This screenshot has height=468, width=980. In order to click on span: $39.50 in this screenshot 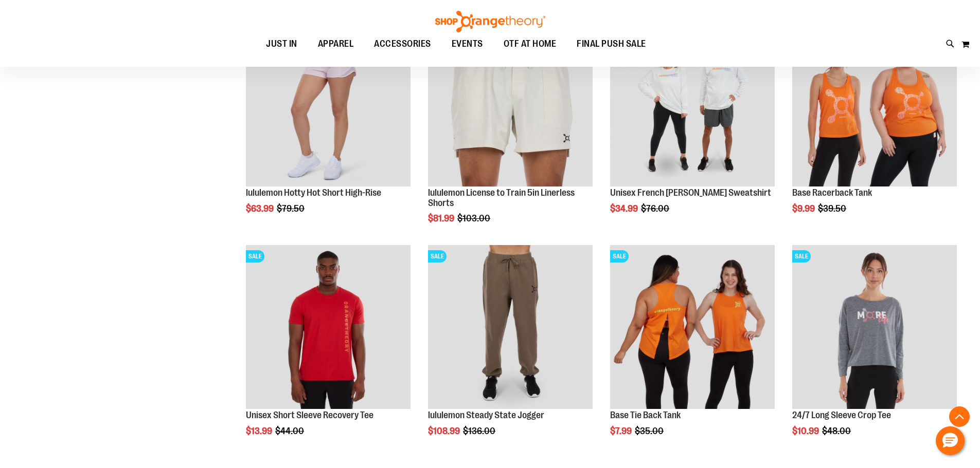, I will do `click(833, 209)`.